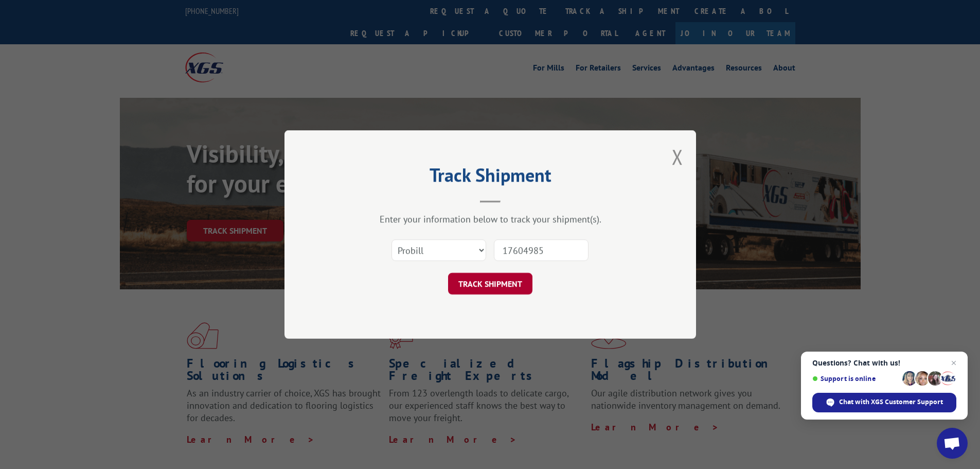 Image resolution: width=980 pixels, height=469 pixels. Describe the element at coordinates (885, 403) in the screenshot. I see `div: Chat with XGS Customer Support` at that location.